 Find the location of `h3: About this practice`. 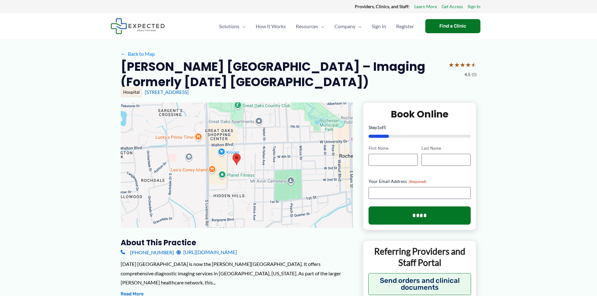

h3: About this practice is located at coordinates (237, 243).